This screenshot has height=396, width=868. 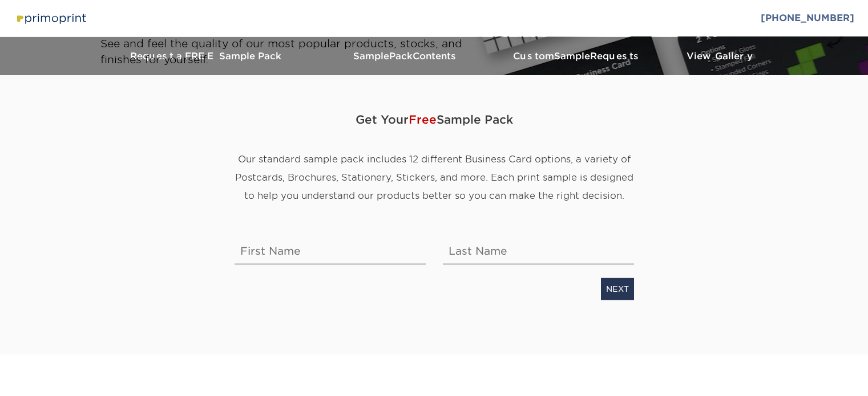 I want to click on p: See and feel the quality of our most popular products, stocks, and finishes for yourself., so click(x=296, y=51).